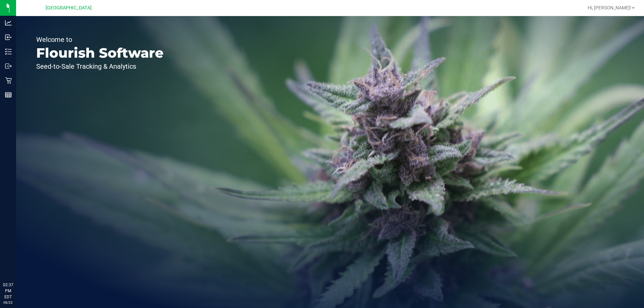 Image resolution: width=644 pixels, height=308 pixels. What do you see at coordinates (8, 81) in the screenshot?
I see `inline-svg: Retail` at bounding box center [8, 81].